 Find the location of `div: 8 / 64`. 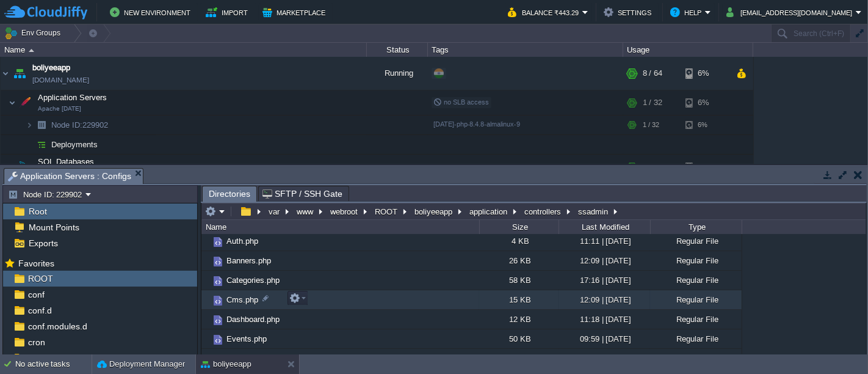

div: 8 / 64 is located at coordinates (652, 73).